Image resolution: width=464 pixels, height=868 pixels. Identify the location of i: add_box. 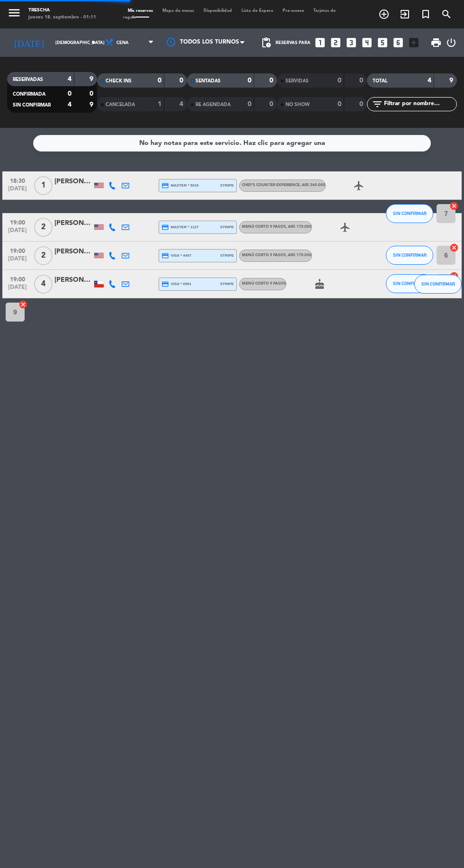
(414, 43).